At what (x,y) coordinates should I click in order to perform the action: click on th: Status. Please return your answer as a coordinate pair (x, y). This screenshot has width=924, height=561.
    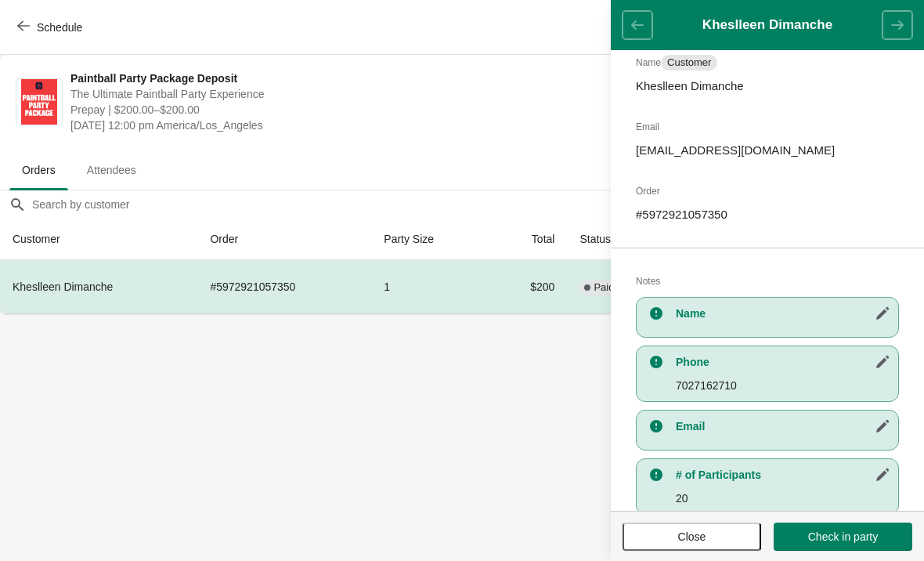
    Looking at the image, I should click on (619, 239).